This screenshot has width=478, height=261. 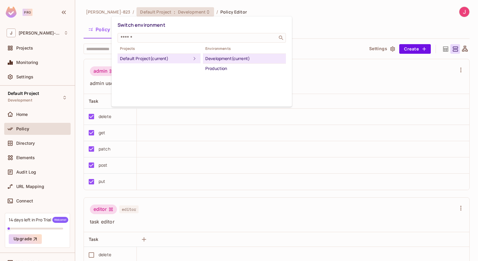 I want to click on span: Switch environment, so click(x=141, y=25).